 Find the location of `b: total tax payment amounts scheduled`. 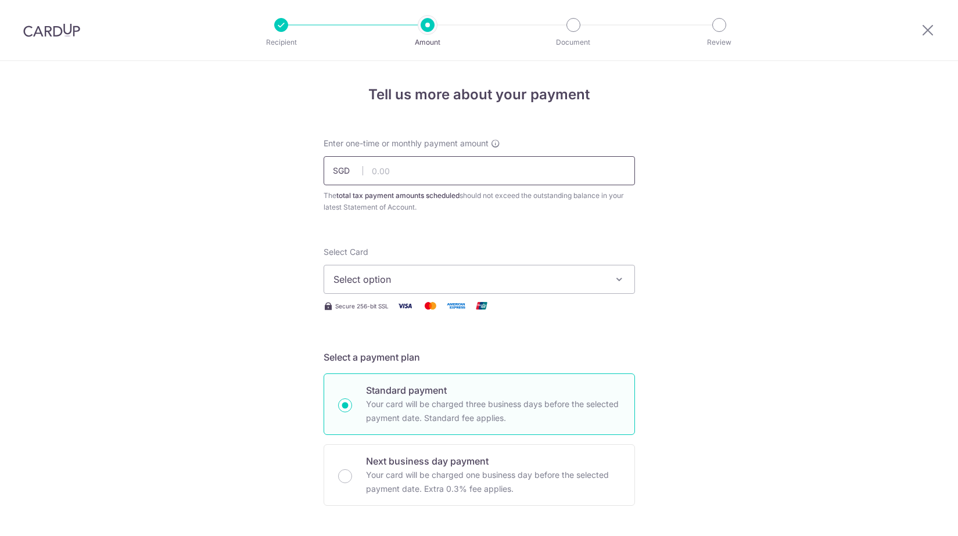

b: total tax payment amounts scheduled is located at coordinates (398, 195).